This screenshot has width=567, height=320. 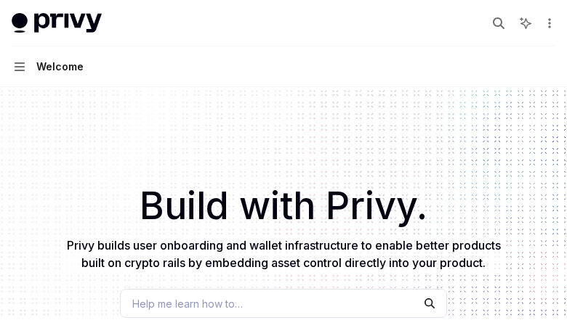 I want to click on span: Privy builds user onboarding and wallet infrastructure to enable better products built on crypto ..., so click(x=283, y=254).